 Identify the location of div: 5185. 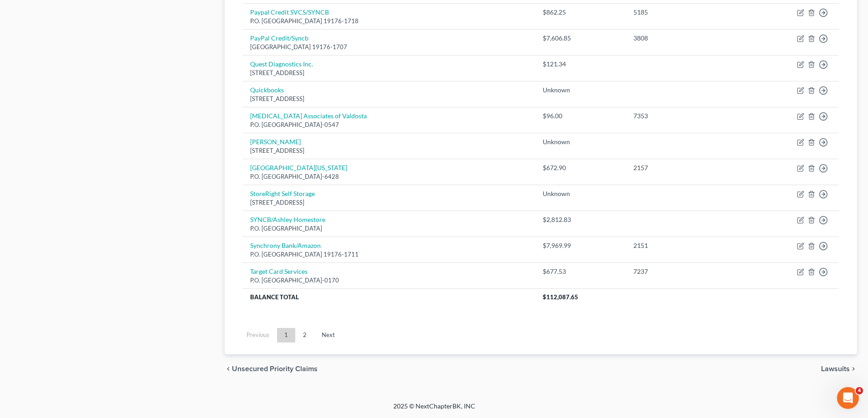
(684, 12).